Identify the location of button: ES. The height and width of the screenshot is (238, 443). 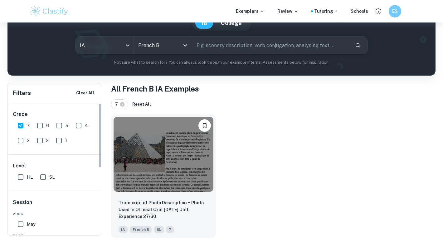
(395, 11).